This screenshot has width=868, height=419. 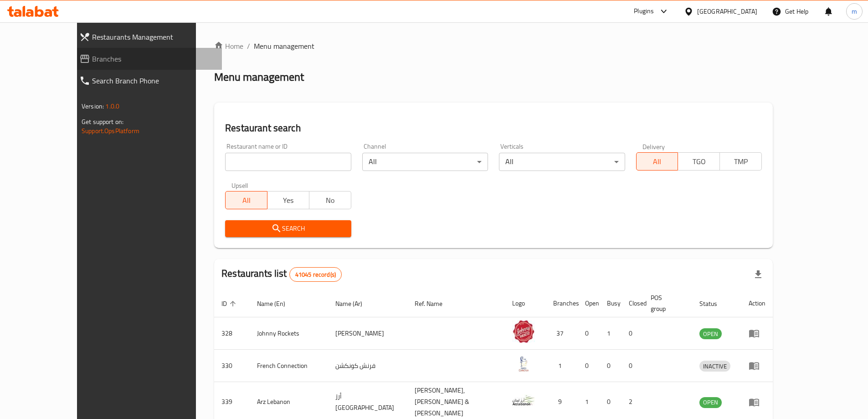 I want to click on h2: Restaurants list, so click(x=281, y=274).